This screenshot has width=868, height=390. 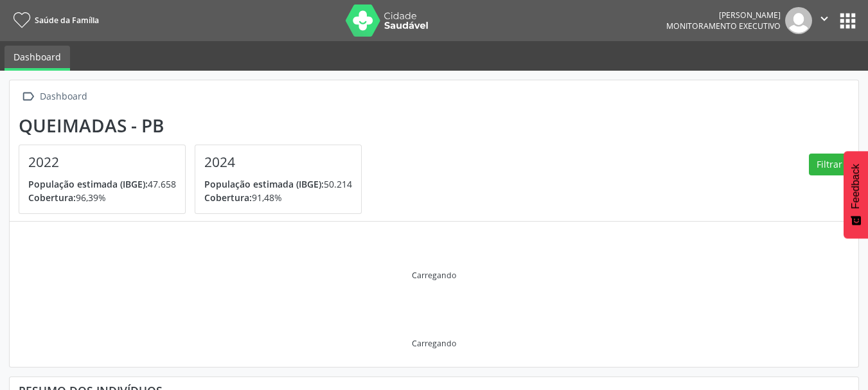 What do you see at coordinates (102, 162) in the screenshot?
I see `h4: 2022` at bounding box center [102, 162].